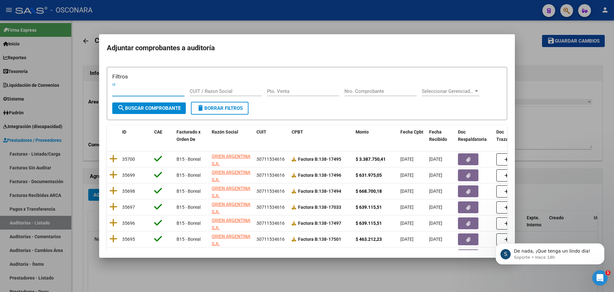  Describe the element at coordinates (608, 272) in the screenshot. I see `span: 1` at that location.